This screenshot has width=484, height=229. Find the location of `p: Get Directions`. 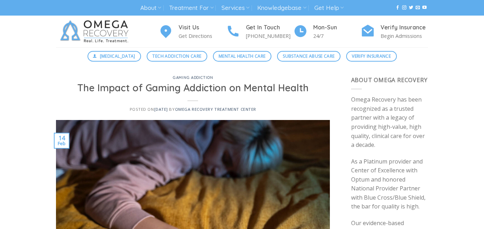

p: Get Directions is located at coordinates (202, 36).